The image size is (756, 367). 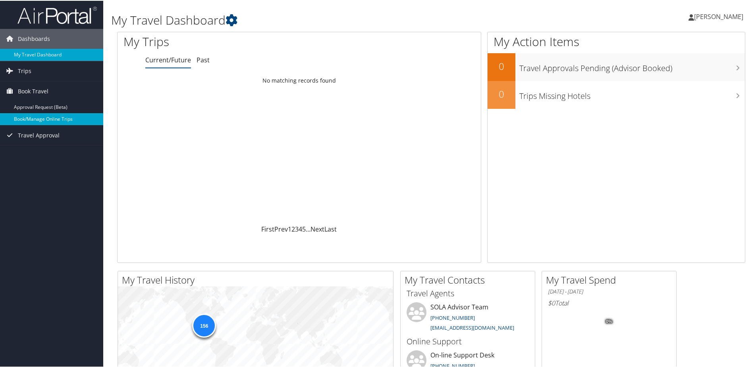 I want to click on a: Last, so click(x=330, y=228).